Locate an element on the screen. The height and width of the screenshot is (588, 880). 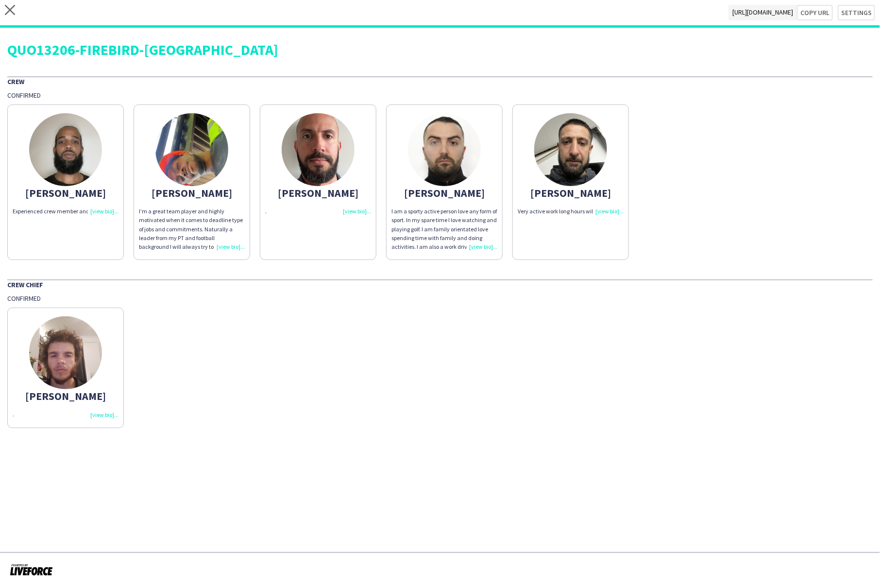
div: I am a sporty active person love any form of sport. In my spare time I love watching and playing ... is located at coordinates (444, 228).